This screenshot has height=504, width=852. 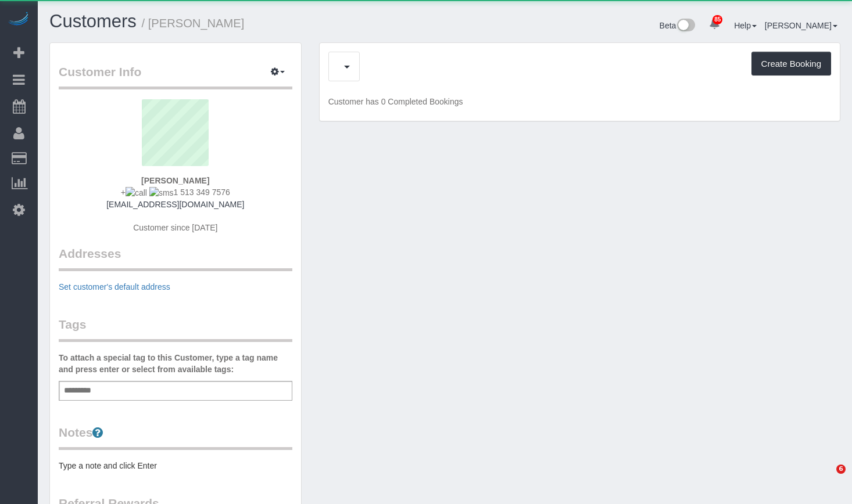 I want to click on legend: Customer Info, so click(x=175, y=76).